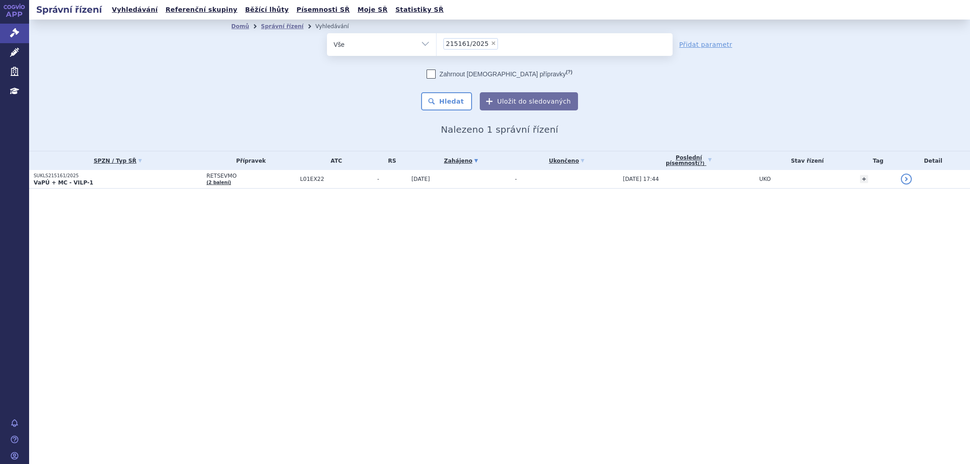 The image size is (970, 464). Describe the element at coordinates (529, 101) in the screenshot. I see `button: Uložit do sledovaných` at that location.